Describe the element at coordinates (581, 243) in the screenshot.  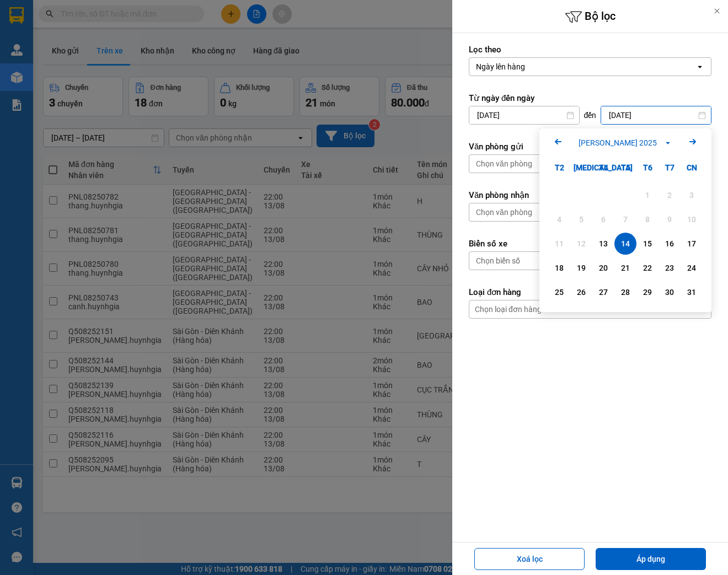
I see `div: Not available. Thứ Ba, tháng 08 12 2025.` at that location.